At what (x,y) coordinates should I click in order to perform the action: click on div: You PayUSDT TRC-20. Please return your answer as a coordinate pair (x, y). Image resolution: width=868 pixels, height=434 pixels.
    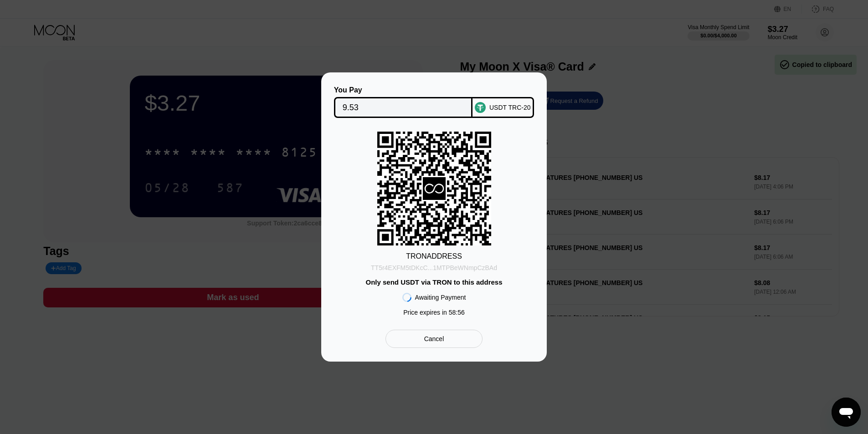
    Looking at the image, I should click on (434, 102).